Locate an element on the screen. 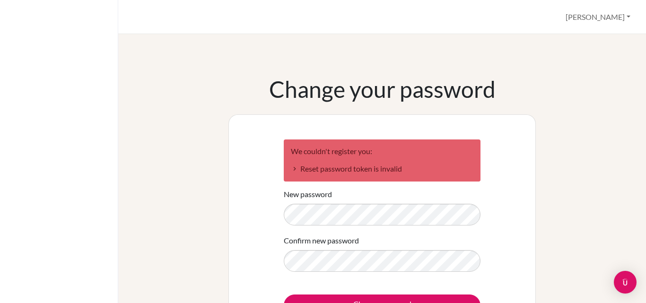 Image resolution: width=646 pixels, height=303 pixels. h2: We couldn't register you: is located at coordinates (382, 151).